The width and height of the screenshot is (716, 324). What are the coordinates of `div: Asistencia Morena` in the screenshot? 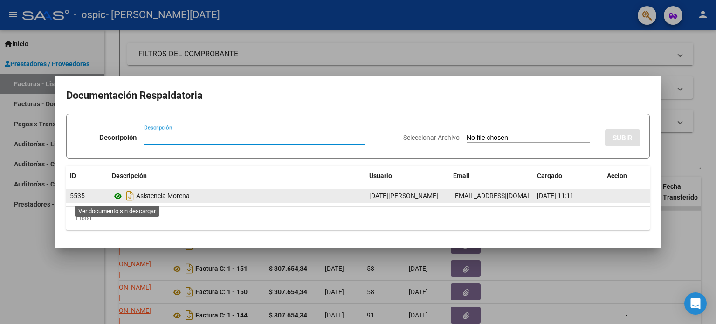 It's located at (237, 196).